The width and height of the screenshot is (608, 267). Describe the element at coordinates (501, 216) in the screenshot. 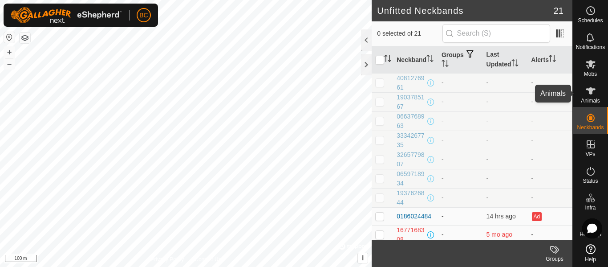

I see `span: 22 Aug 2025, 5:32 pm` at that location.